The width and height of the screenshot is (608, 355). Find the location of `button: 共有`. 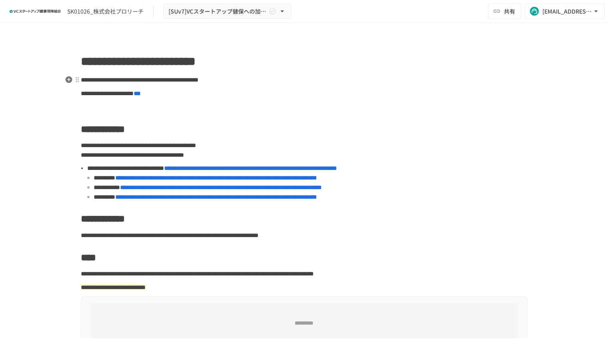

button: 共有 is located at coordinates (505, 11).